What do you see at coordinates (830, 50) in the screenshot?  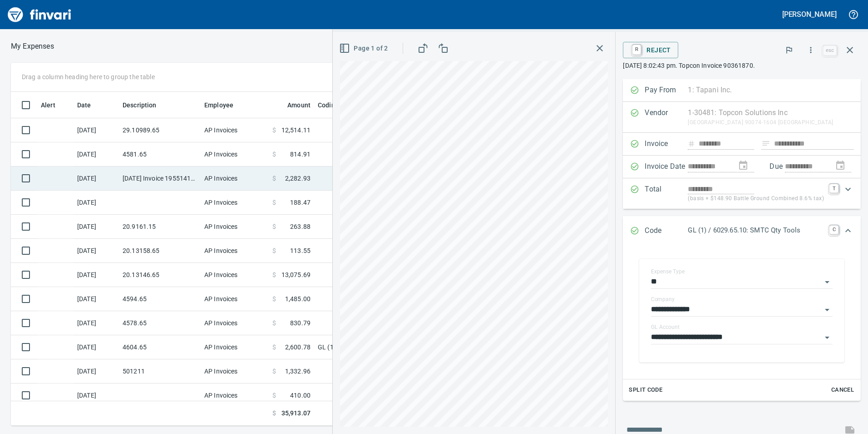 I see `a: esc` at bounding box center [830, 50].